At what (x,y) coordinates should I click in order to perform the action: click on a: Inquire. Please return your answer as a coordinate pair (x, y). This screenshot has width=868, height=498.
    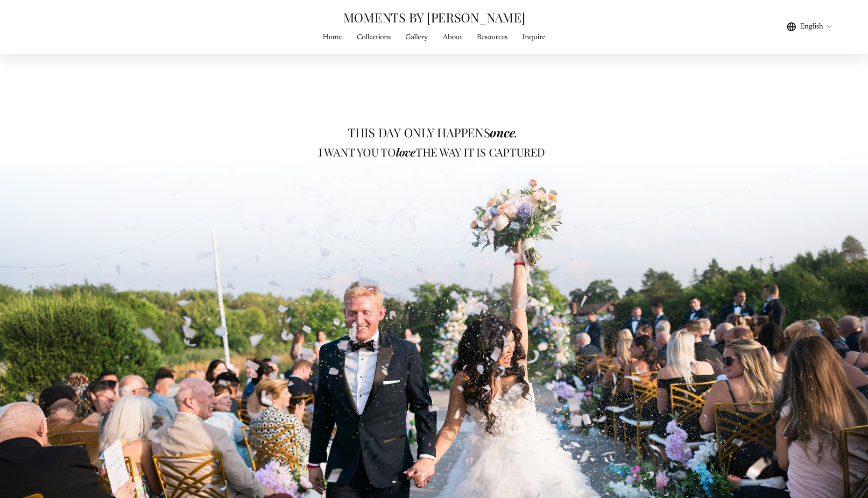
    Looking at the image, I should click on (534, 38).